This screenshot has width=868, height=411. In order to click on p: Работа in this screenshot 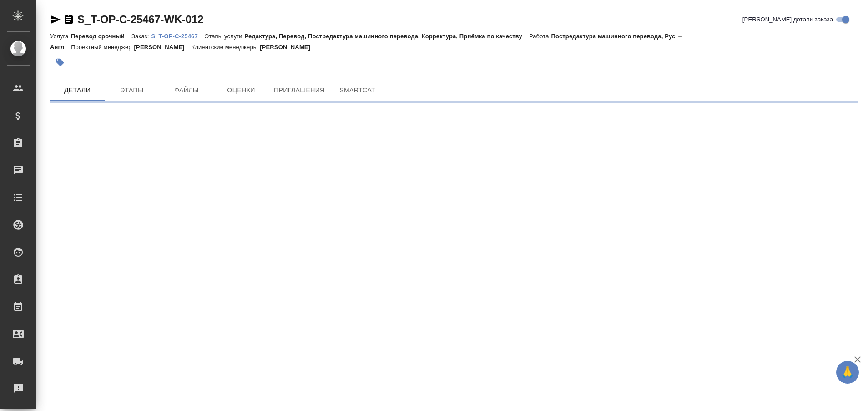, I will do `click(540, 36)`.